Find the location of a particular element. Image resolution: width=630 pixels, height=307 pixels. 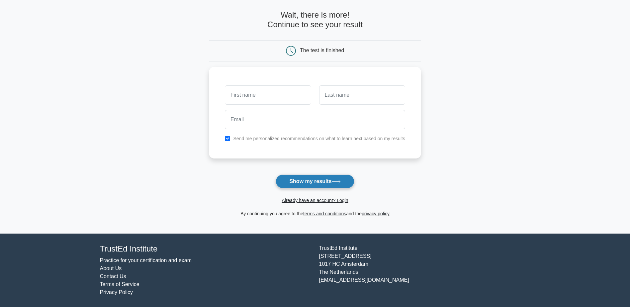

a: terms and conditions is located at coordinates (325, 214).